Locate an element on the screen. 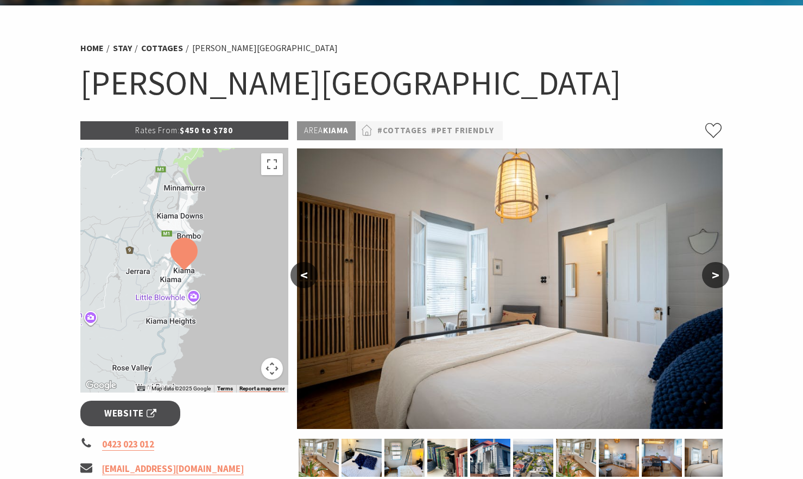  a: Report a map error is located at coordinates (262, 388).